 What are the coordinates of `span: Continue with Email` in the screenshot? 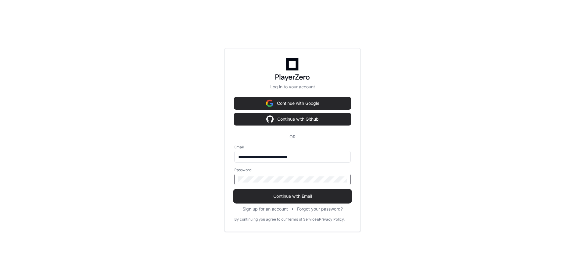 It's located at (293, 196).